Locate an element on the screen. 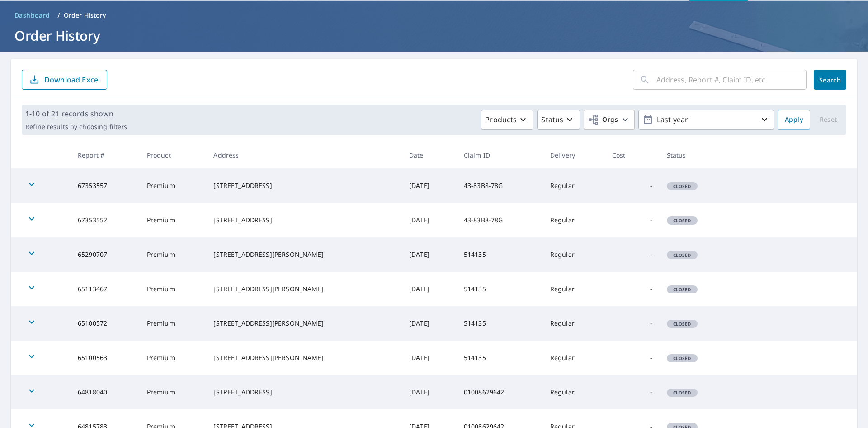 This screenshot has width=868, height=428. p: Last year is located at coordinates (707, 119).